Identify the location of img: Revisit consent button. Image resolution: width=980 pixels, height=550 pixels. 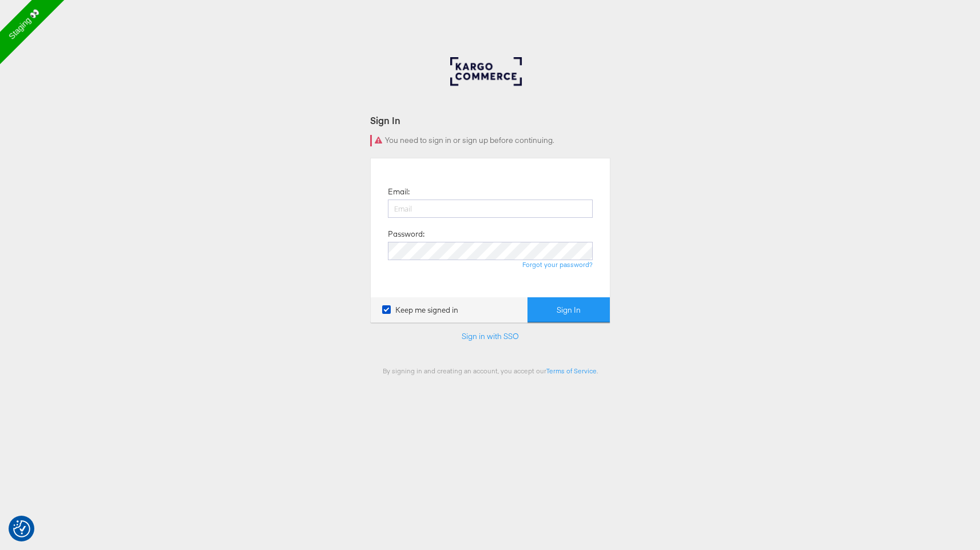
(22, 528).